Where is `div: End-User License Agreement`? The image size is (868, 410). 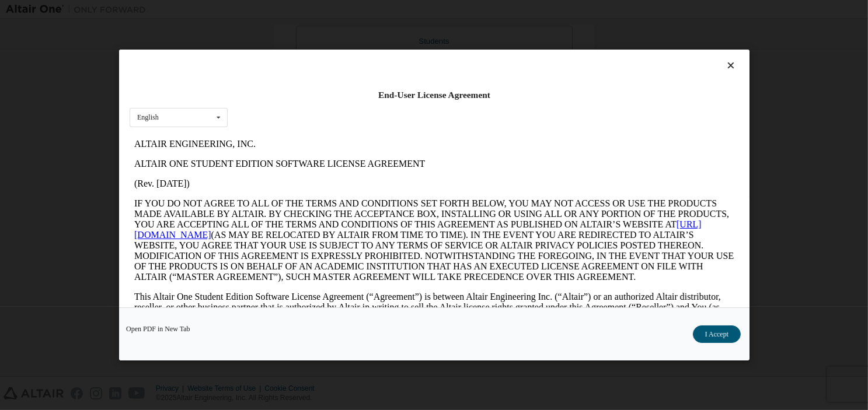
div: End-User License Agreement is located at coordinates (434, 95).